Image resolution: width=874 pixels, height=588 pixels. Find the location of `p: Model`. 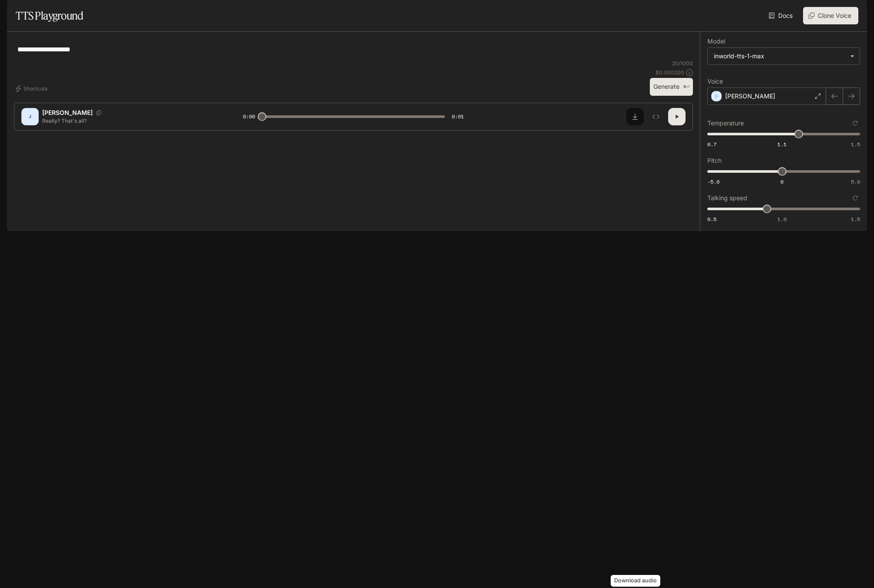

p: Model is located at coordinates (716, 41).